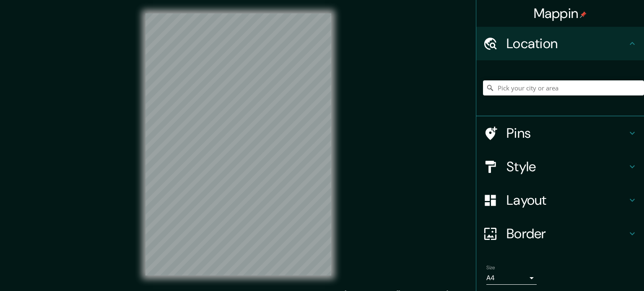 The width and height of the screenshot is (644, 291). Describe the element at coordinates (238, 145) in the screenshot. I see `canvas: Map` at that location.